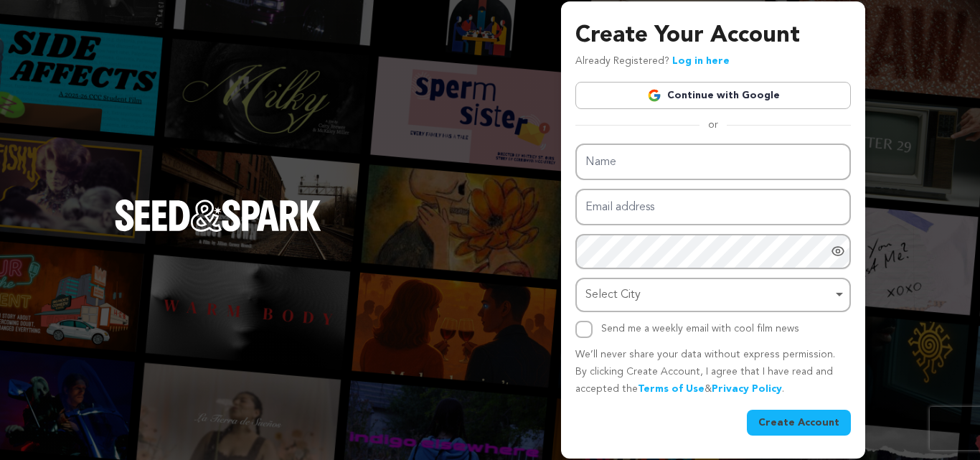 This screenshot has height=460, width=980. Describe the element at coordinates (652, 62) in the screenshot. I see `p: Already Registered?` at that location.